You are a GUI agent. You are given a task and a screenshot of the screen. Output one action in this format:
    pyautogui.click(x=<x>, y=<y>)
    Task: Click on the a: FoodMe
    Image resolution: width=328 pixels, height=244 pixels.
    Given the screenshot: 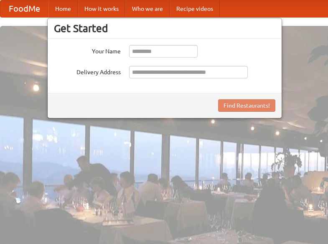 What is the action you would take?
    pyautogui.click(x=24, y=9)
    